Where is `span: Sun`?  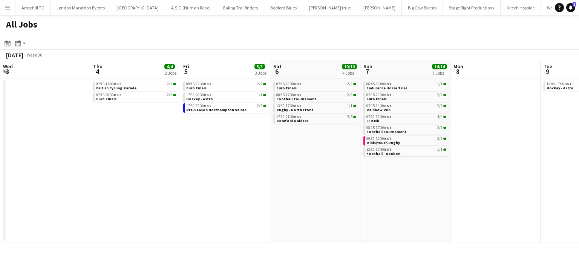 span: Sun is located at coordinates (368, 66).